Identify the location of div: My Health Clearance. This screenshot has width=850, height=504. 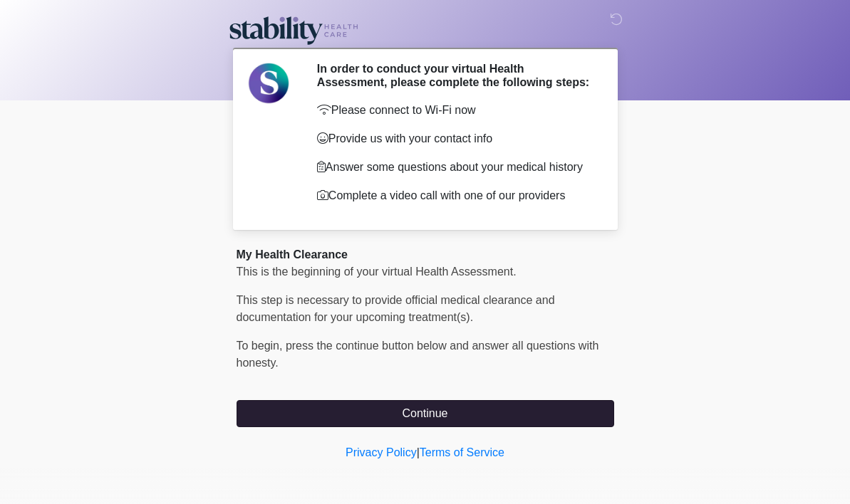
(425, 255).